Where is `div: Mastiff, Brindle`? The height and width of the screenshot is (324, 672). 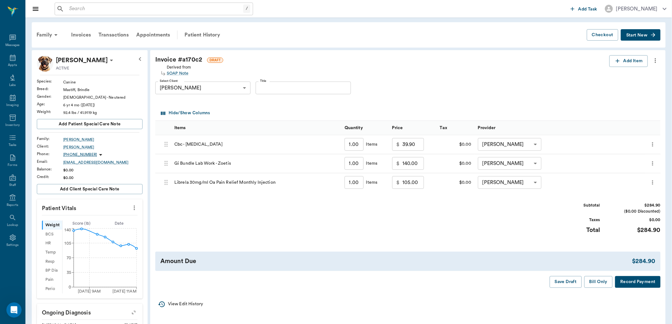 div: Mastiff, Brindle is located at coordinates (103, 90).